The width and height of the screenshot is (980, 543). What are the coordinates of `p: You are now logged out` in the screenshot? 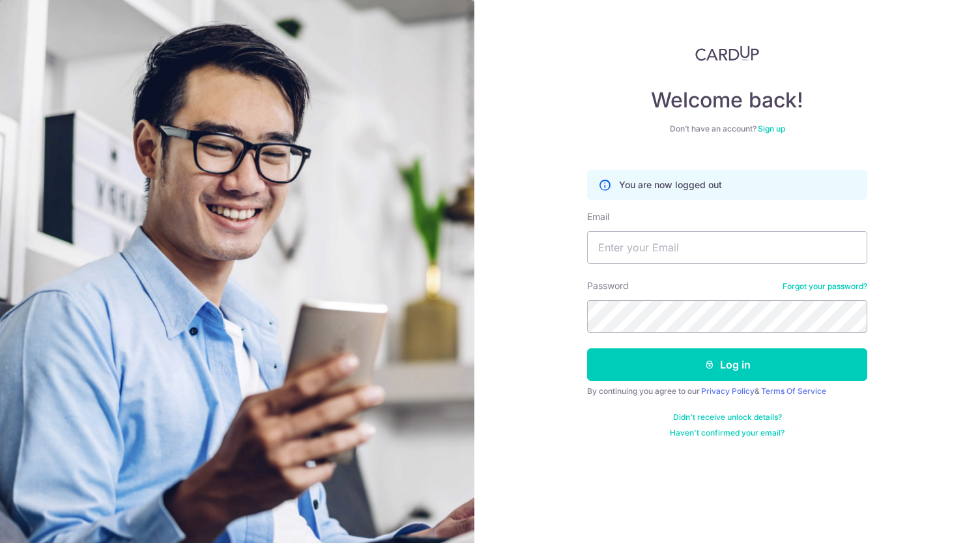 It's located at (670, 185).